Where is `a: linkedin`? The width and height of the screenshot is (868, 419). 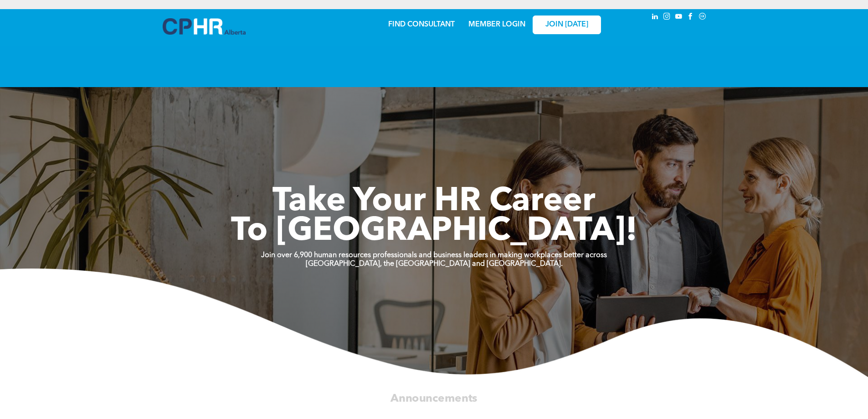
a: linkedin is located at coordinates (655, 18).